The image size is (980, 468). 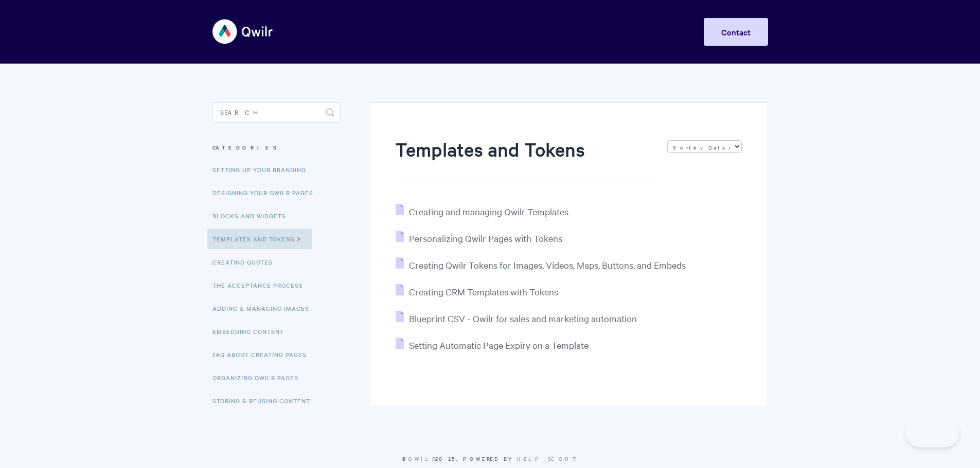 I want to click on img: Qwilr Help Center, so click(x=243, y=32).